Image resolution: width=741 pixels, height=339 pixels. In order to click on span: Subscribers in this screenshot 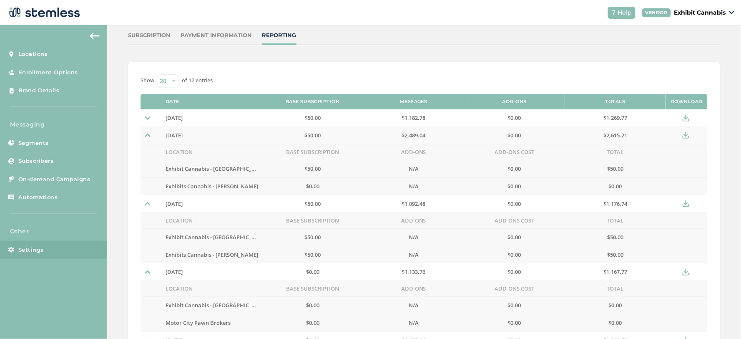, I will do `click(36, 161)`.